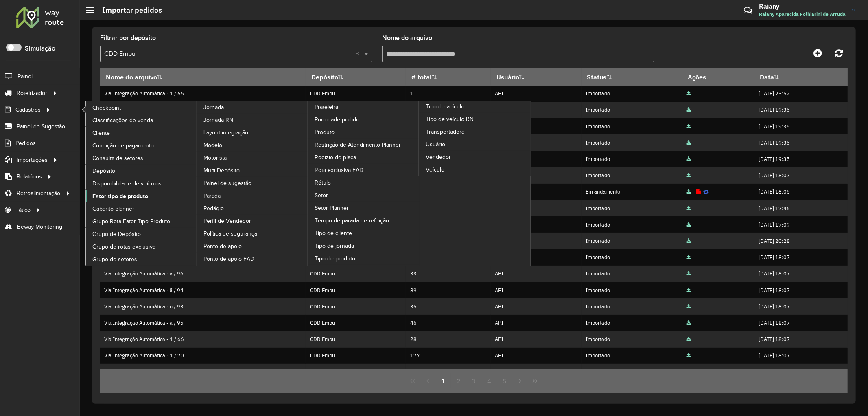 The height and width of the screenshot is (416, 868). What do you see at coordinates (123, 120) in the screenshot?
I see `span: Classificações de venda` at bounding box center [123, 120].